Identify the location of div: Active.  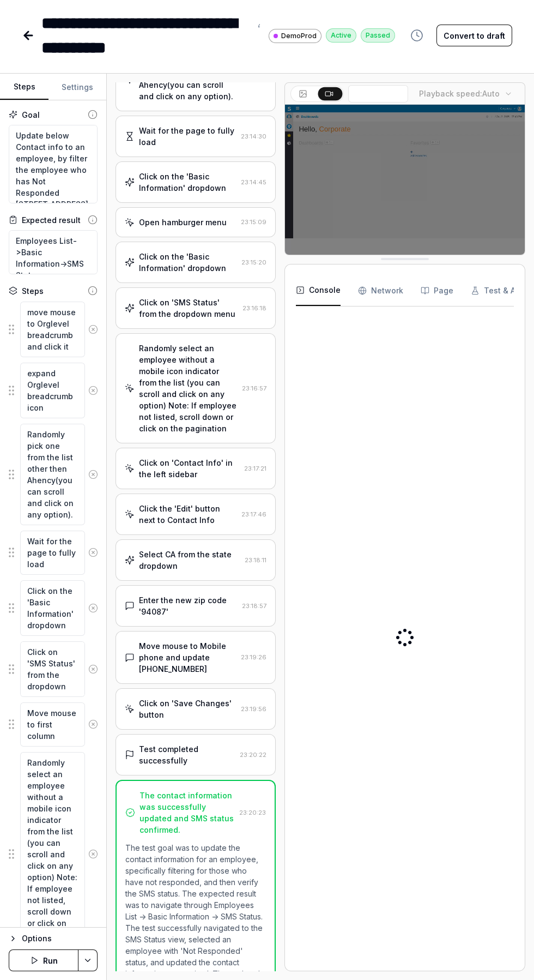
(341, 35).